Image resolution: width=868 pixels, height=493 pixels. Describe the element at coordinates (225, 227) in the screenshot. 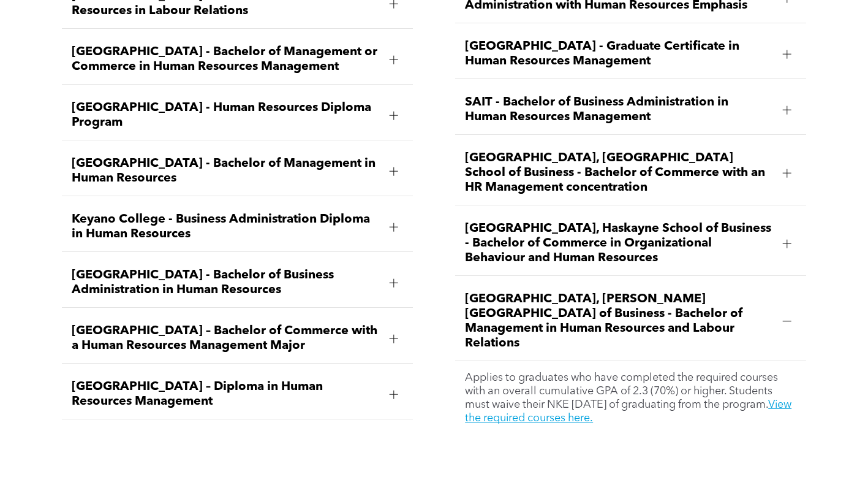

I see `span: Keyano College - Business Administration Diploma in Human Resources` at that location.